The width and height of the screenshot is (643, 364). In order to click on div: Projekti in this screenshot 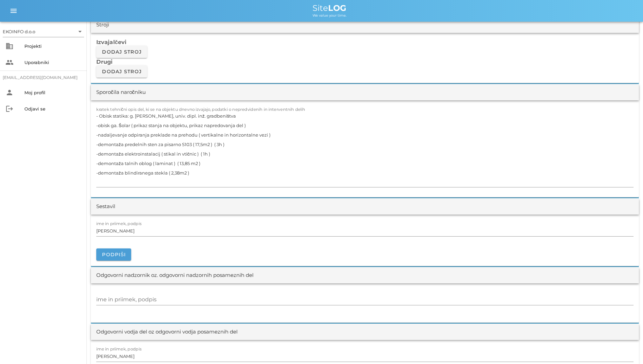, I will do `click(53, 46)`.